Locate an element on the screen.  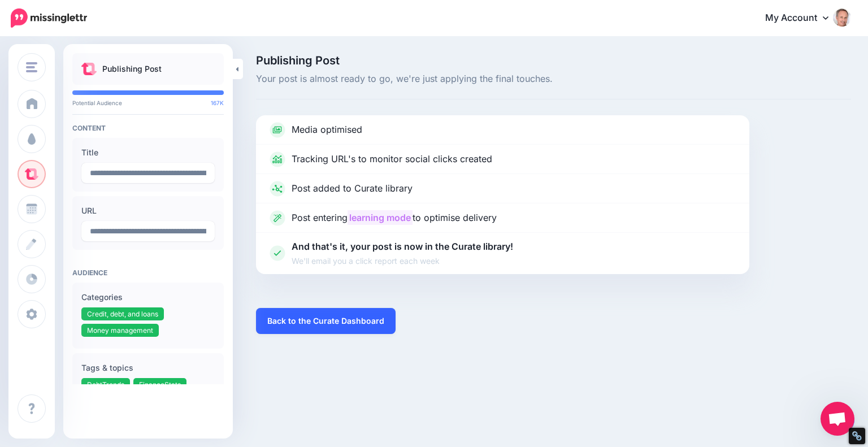
label: Title is located at coordinates (148, 153).